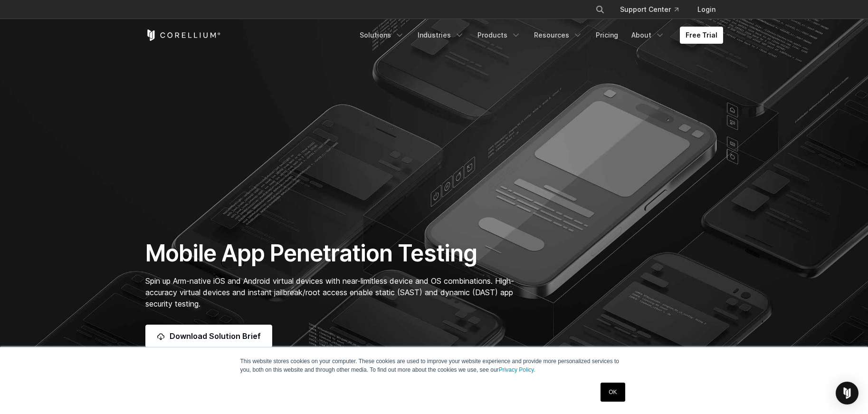 Image resolution: width=868 pixels, height=414 pixels. I want to click on a: Corellium Home, so click(183, 35).